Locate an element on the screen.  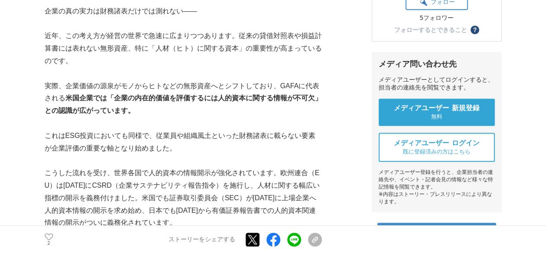
a: メディアユーザー ログイン 既に登録済みの方はこちら is located at coordinates (437, 147).